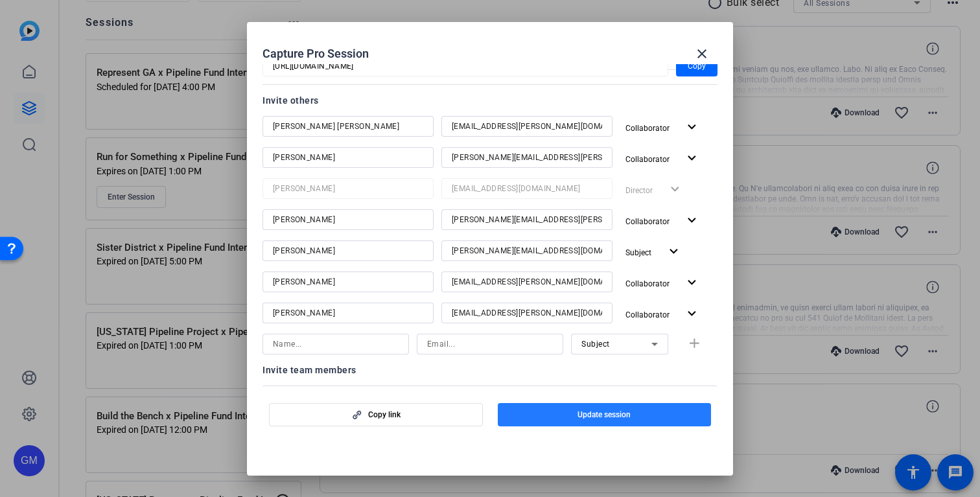 This screenshot has height=497, width=980. What do you see at coordinates (376, 415) in the screenshot?
I see `button: Copy link` at bounding box center [376, 415].